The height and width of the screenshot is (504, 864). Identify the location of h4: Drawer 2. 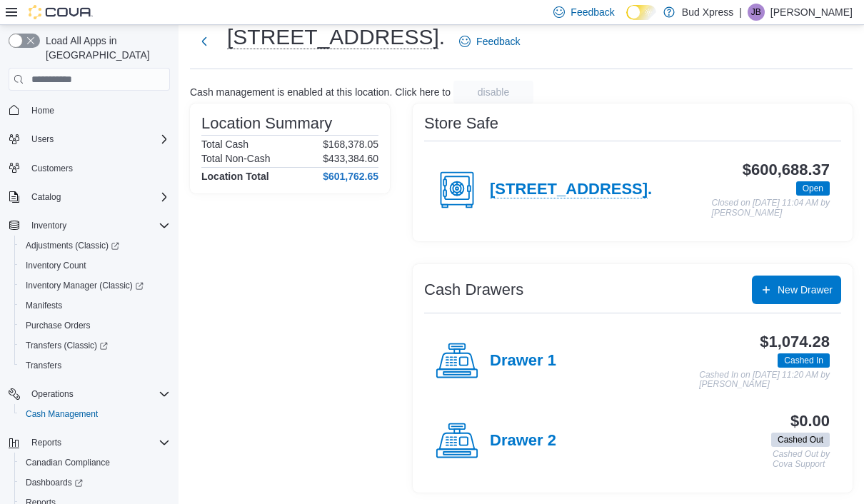
(523, 441).